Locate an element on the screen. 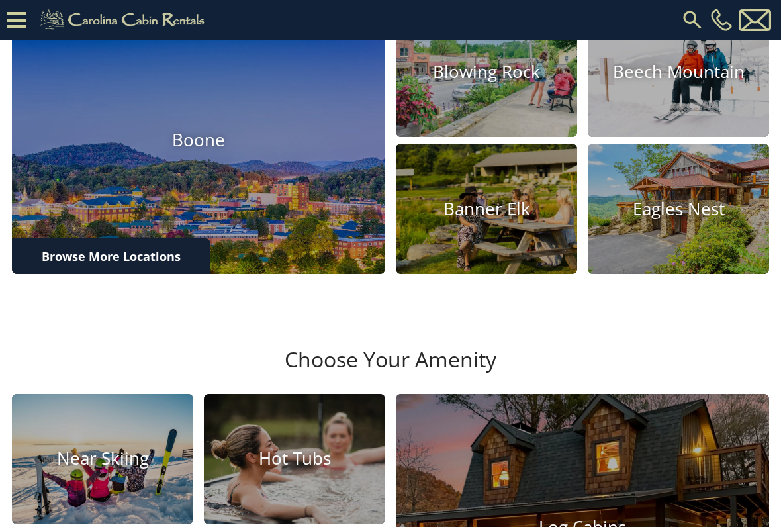 This screenshot has width=781, height=527. h4: Eagles Nest is located at coordinates (678, 208).